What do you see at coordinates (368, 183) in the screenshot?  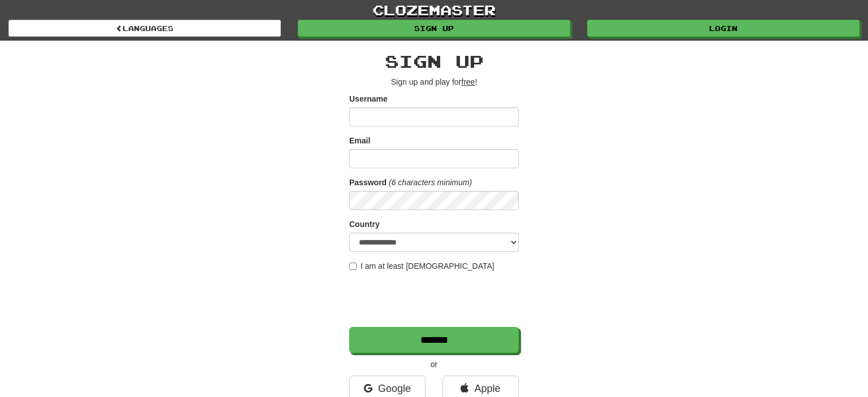 I see `label: Password` at bounding box center [368, 183].